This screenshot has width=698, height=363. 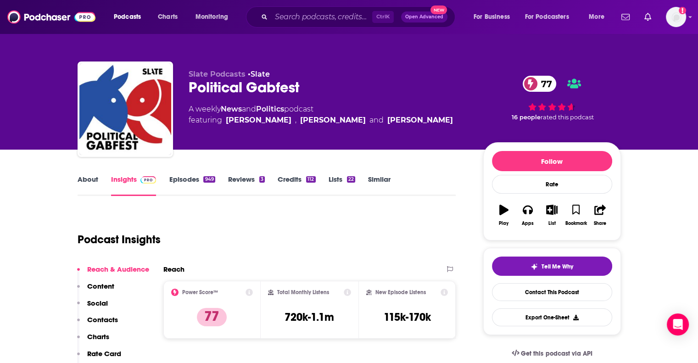 I want to click on button: Export One-Sheet, so click(x=552, y=317).